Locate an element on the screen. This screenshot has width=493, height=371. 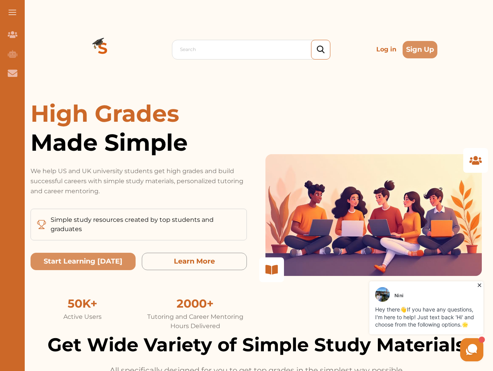
h2: Get Wide Variety of Simple Study Materials is located at coordinates (256, 344).